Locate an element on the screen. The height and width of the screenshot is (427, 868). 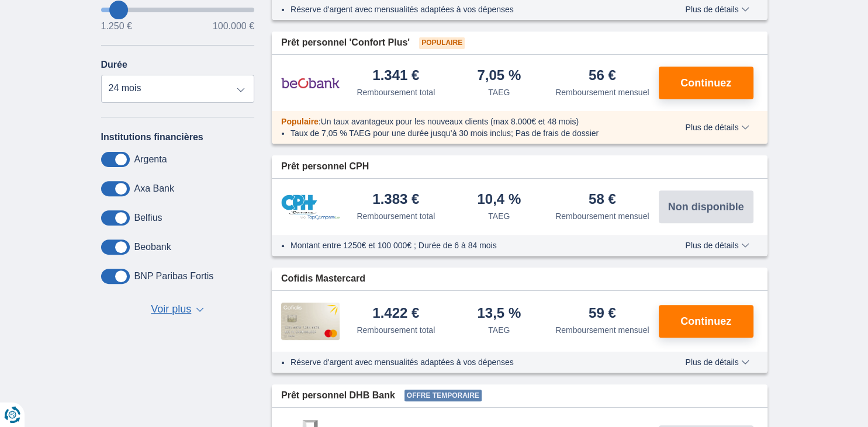
span: Offre temporaire is located at coordinates (443, 395).